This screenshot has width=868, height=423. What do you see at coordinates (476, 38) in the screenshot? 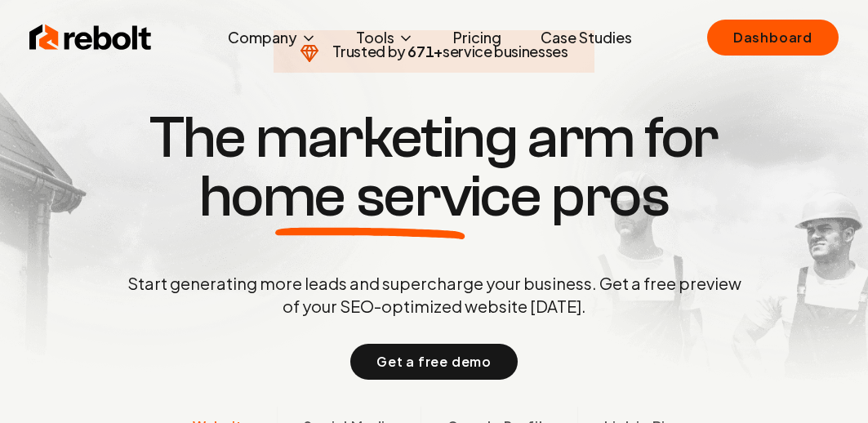
I see `a: Pricing` at bounding box center [476, 38].